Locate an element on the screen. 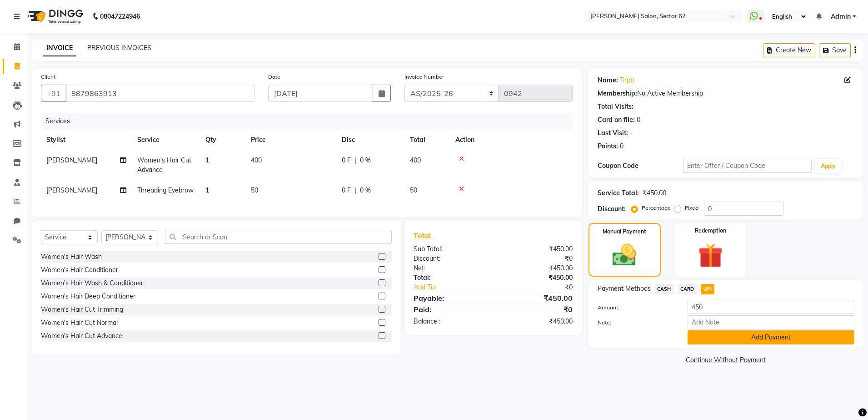 The image size is (868, 420). span: Payment Methods is located at coordinates (623, 289).